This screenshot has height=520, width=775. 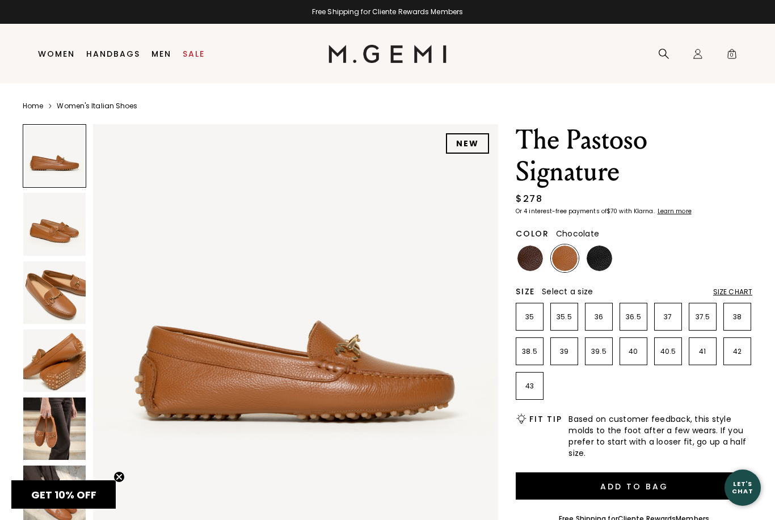 What do you see at coordinates (564, 352) in the screenshot?
I see `p: 39` at bounding box center [564, 352].